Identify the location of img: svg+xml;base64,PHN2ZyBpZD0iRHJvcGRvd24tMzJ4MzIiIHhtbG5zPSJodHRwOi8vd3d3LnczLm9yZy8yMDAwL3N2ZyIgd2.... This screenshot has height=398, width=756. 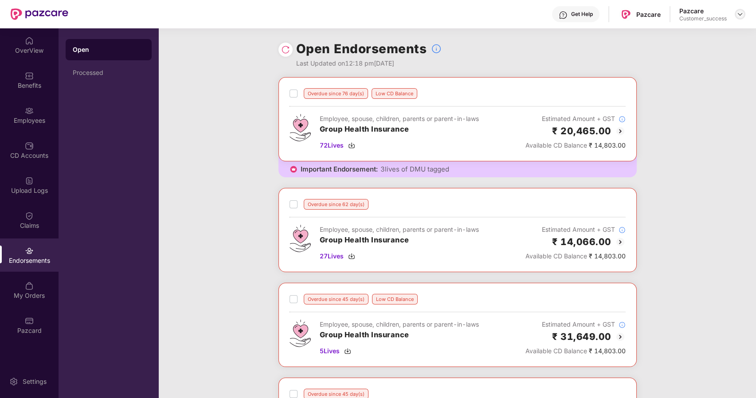
(740, 14).